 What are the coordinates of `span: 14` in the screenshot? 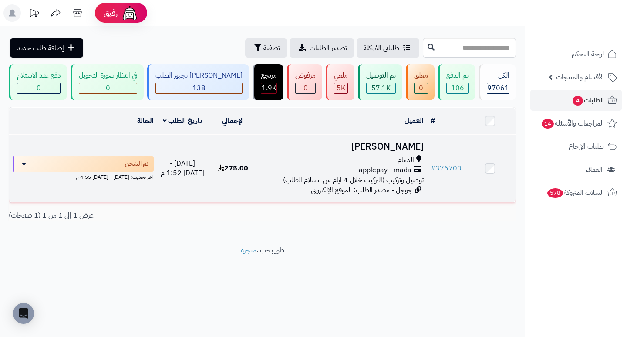 It's located at (548, 124).